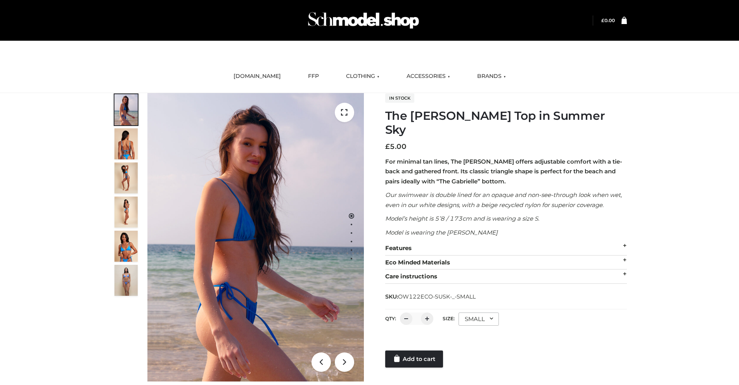 The image size is (739, 385). I want to click on bdi: 5.00, so click(396, 147).